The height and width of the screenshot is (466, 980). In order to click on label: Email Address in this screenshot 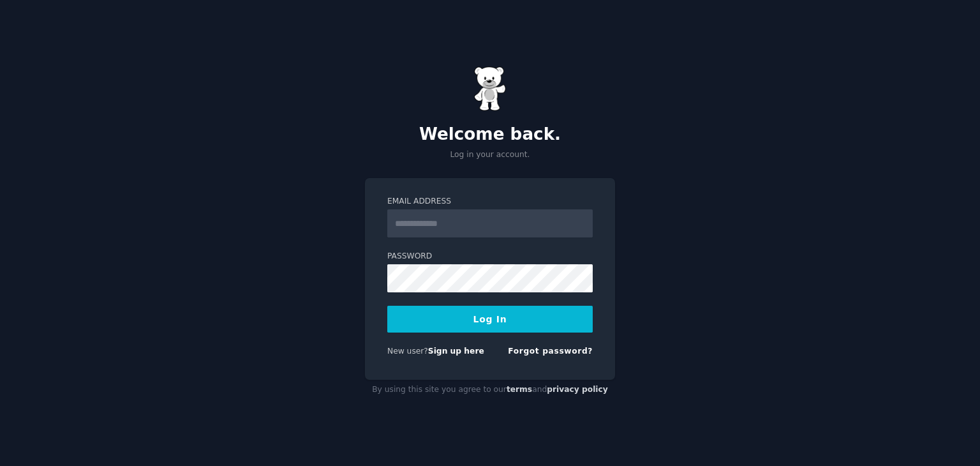, I will do `click(490, 202)`.